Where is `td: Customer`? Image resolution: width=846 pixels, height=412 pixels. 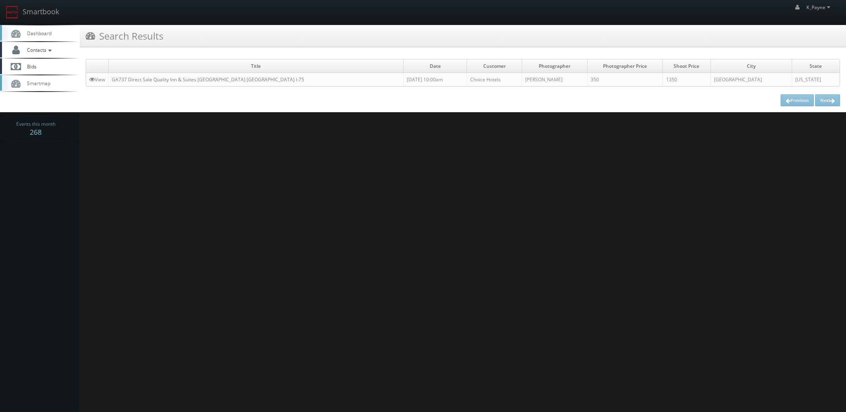 td: Customer is located at coordinates (494, 66).